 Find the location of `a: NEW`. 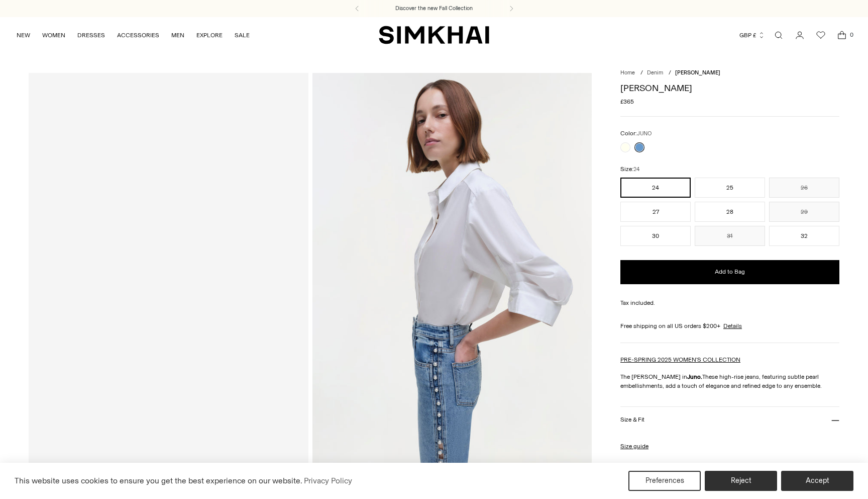

a: NEW is located at coordinates (24, 35).